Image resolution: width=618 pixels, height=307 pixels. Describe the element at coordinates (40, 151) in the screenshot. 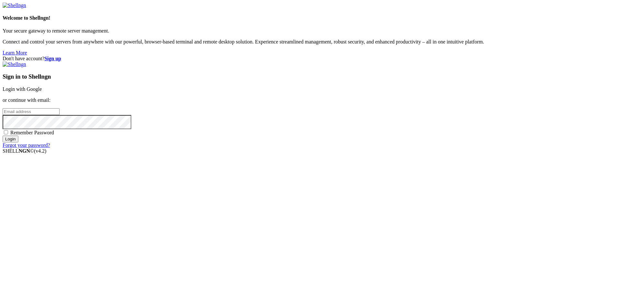

I see `span: 4.2.0` at that location.